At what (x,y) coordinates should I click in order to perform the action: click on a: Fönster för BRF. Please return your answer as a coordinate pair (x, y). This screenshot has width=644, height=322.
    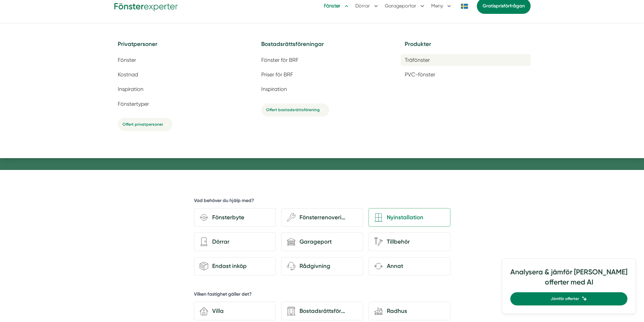
    Looking at the image, I should click on (322, 60).